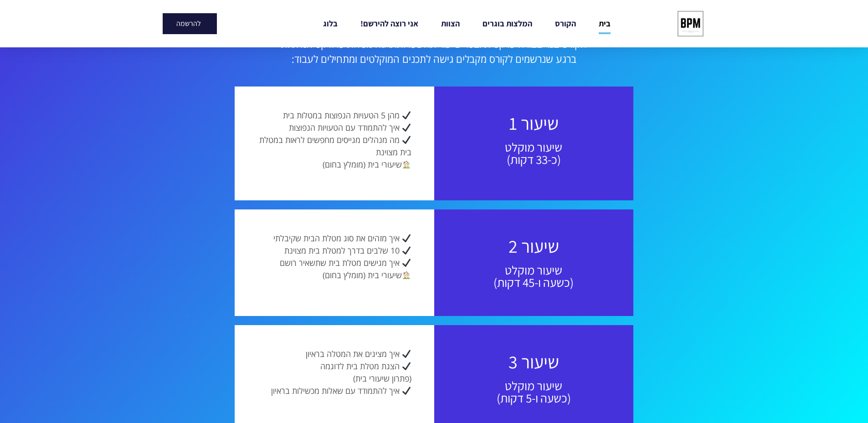 This screenshot has height=423, width=868. I want to click on h2: שיעור מוקלט (כ-33 דקות), so click(534, 153).